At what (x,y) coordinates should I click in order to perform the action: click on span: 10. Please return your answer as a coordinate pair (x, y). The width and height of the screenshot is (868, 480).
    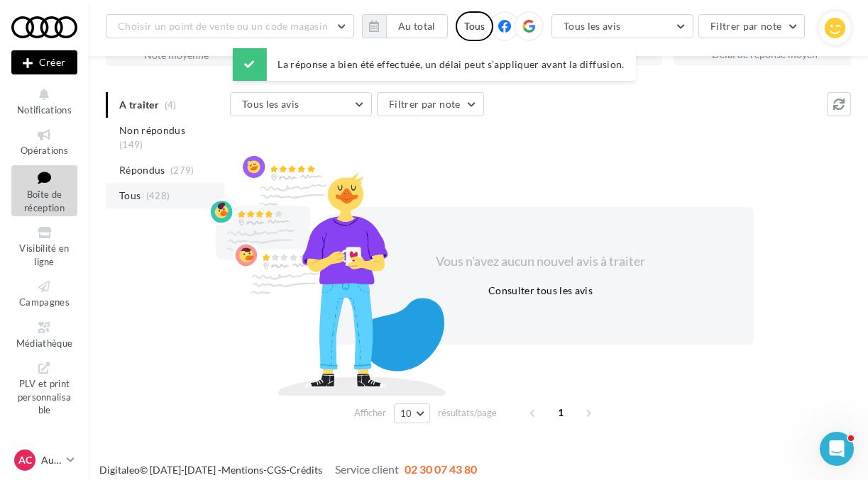
    Looking at the image, I should click on (406, 413).